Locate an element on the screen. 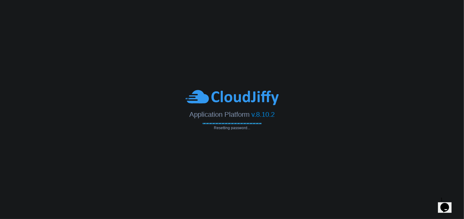  span: Resetting password... is located at coordinates (232, 128).